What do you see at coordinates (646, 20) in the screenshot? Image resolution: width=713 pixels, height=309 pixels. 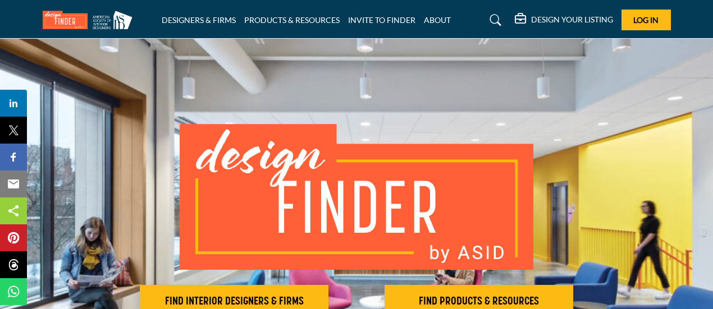 I see `button: Log In` at bounding box center [646, 20].